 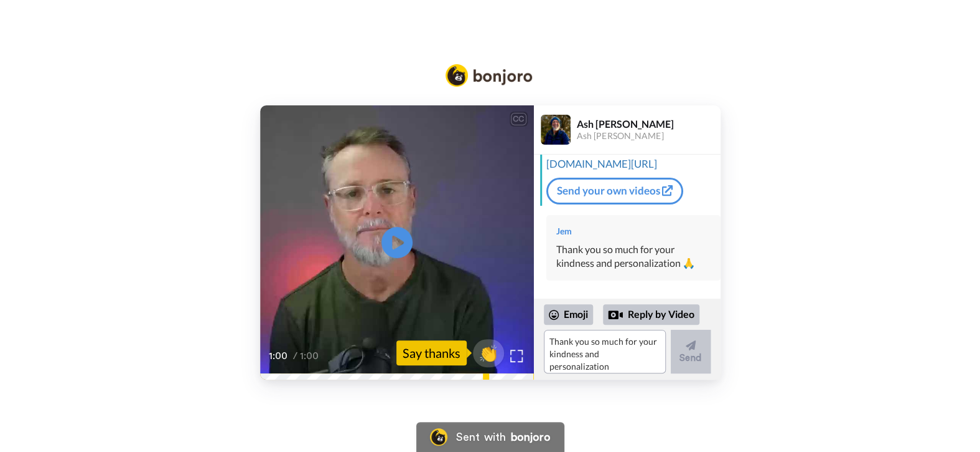 What do you see at coordinates (431, 353) in the screenshot?
I see `div: Say thanks` at bounding box center [431, 353].